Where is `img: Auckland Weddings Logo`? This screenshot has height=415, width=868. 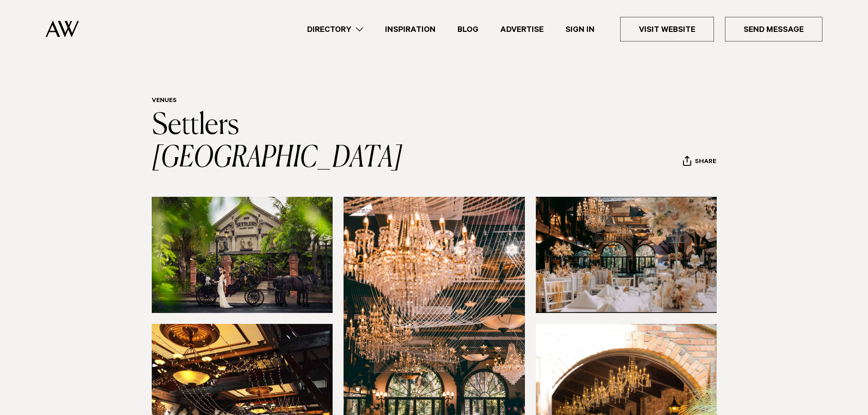 img: Auckland Weddings Logo is located at coordinates (62, 29).